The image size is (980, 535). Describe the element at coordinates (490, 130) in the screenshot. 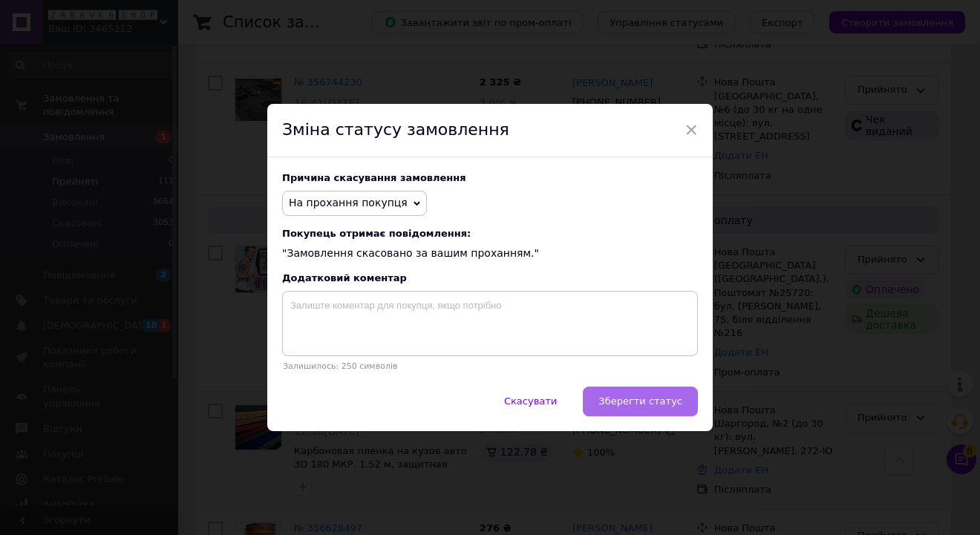

I see `div: Зміна статусу замовлення` at that location.